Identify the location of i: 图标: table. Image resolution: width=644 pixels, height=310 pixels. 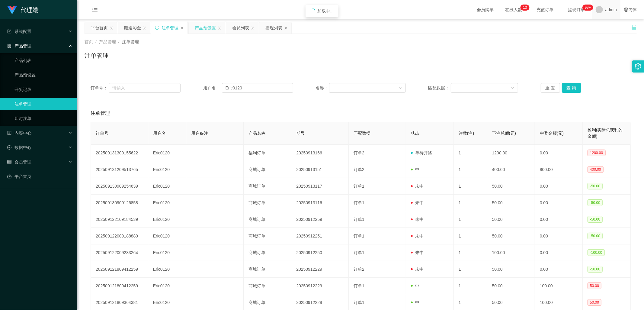
(9, 162).